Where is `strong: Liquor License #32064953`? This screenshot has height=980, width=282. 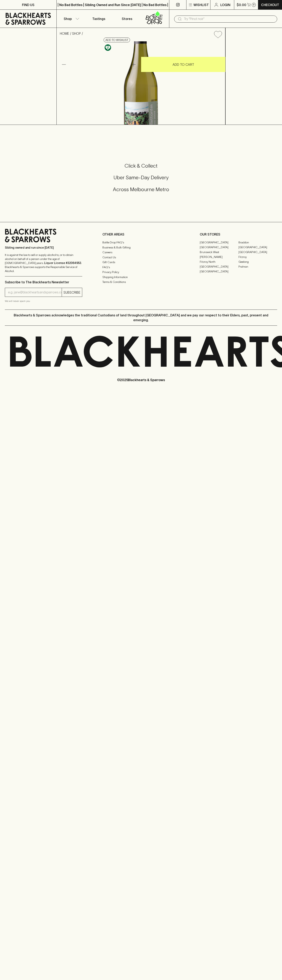
strong: Liquor License #32064953 is located at coordinates (62, 263).